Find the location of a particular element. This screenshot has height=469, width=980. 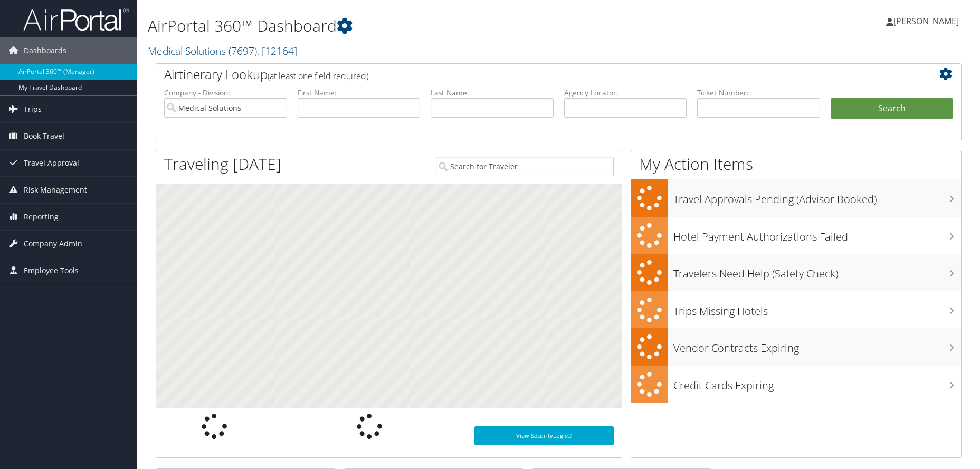

h2: Airtinerary Lookup is located at coordinates (525, 74).